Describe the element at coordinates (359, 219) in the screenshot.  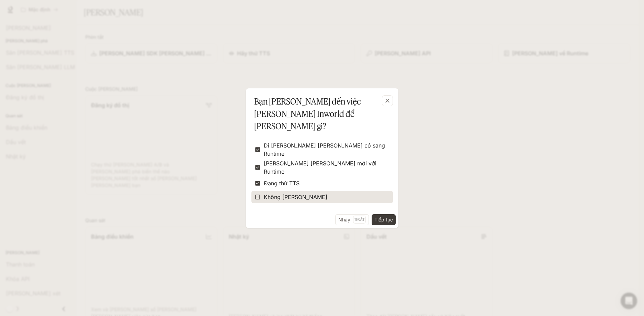
I see `font: Thoát` at that location.